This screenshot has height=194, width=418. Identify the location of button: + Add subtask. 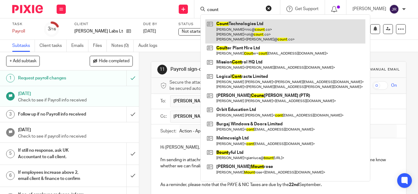
(23, 61).